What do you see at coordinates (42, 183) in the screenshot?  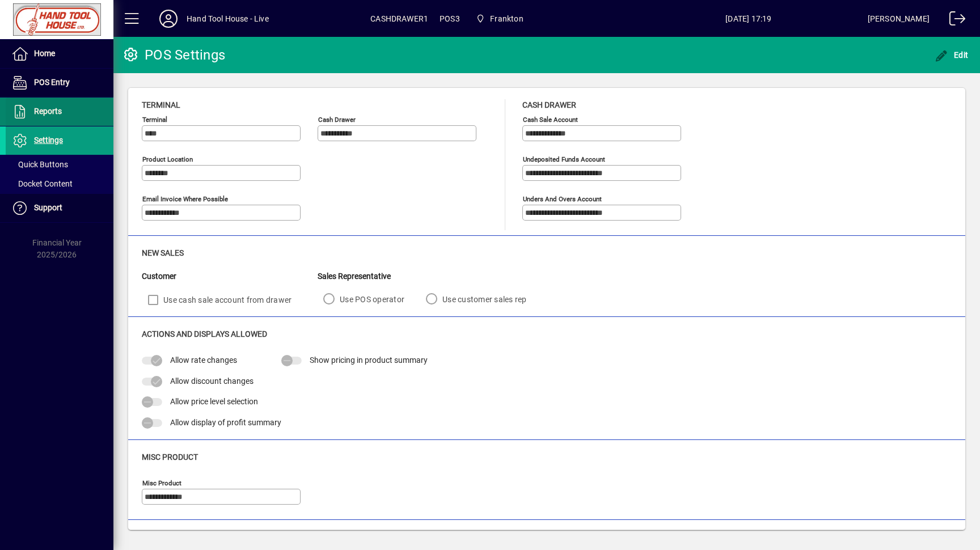 I see `span: Docket Content` at bounding box center [42, 183].